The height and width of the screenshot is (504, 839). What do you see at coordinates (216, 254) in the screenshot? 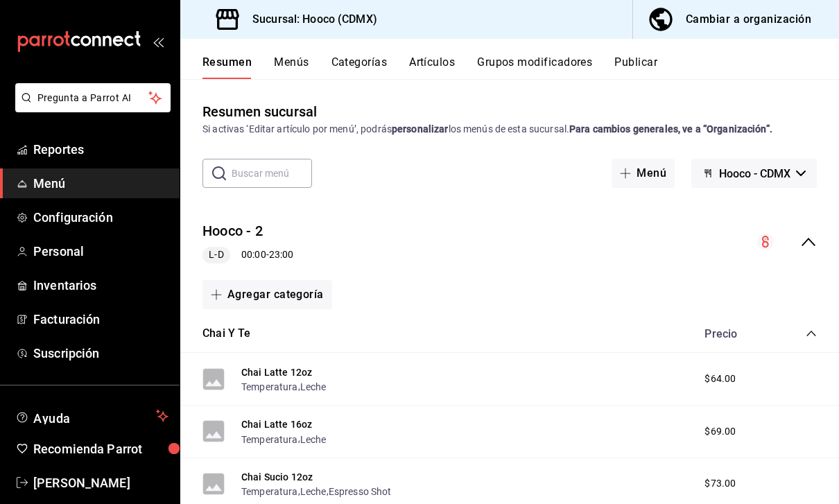
I see `span: L-D` at bounding box center [216, 254].